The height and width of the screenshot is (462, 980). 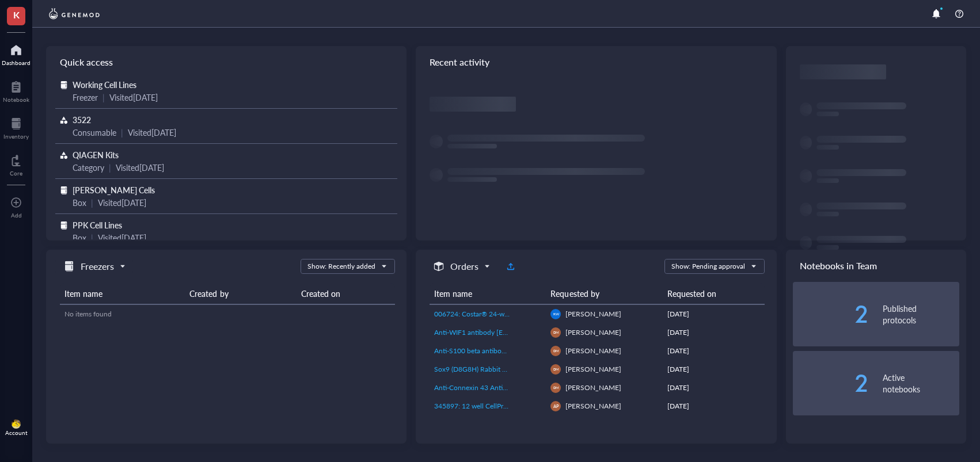 What do you see at coordinates (16, 127) in the screenshot?
I see `a: Inventory` at bounding box center [16, 127].